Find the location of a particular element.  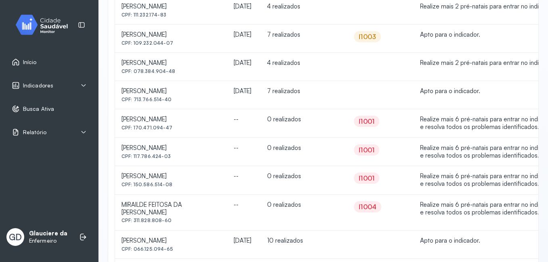

span: Busca Ativa is located at coordinates (38, 109).